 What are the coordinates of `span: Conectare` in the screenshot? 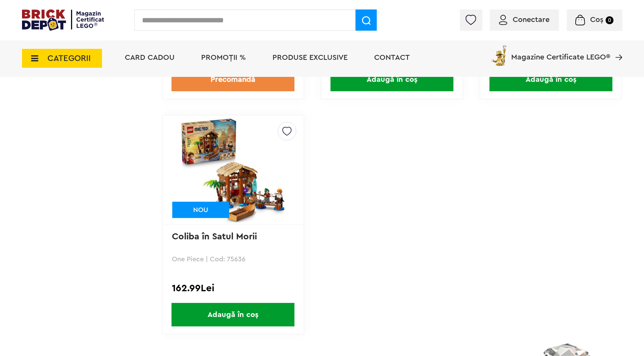 It's located at (531, 20).